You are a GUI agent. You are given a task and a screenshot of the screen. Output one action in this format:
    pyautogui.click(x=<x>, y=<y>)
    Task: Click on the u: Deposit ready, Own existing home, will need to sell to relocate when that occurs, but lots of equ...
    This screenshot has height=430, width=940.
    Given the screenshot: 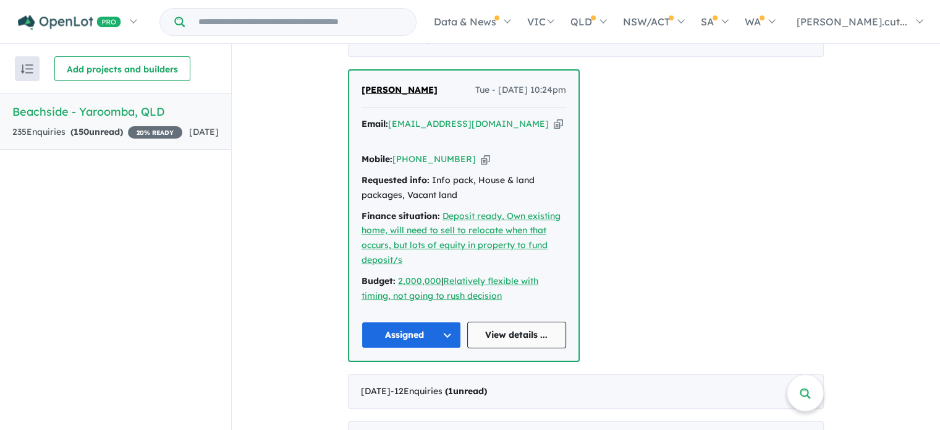 What is the action you would take?
    pyautogui.click(x=461, y=237)
    